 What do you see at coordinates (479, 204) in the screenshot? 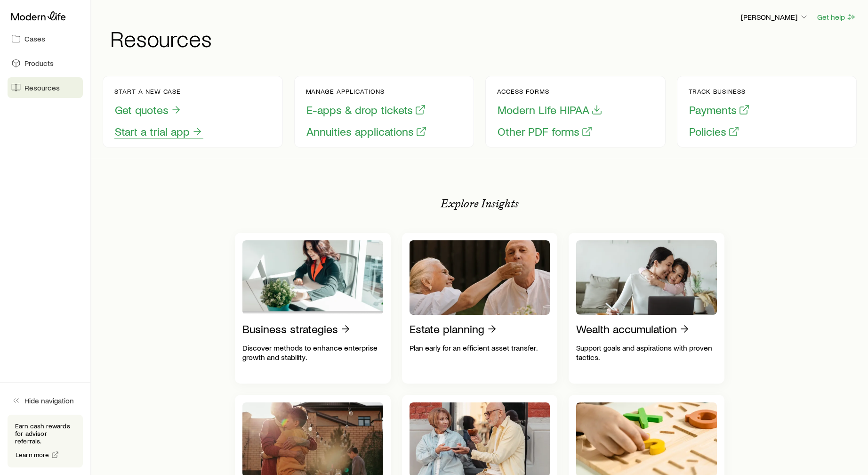
I see `p: Explore Insights` at bounding box center [479, 204].